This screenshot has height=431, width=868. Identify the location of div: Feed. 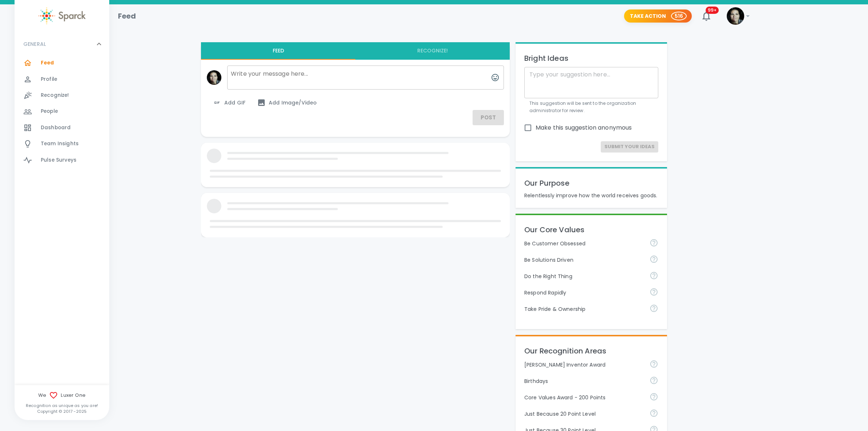
(62, 63).